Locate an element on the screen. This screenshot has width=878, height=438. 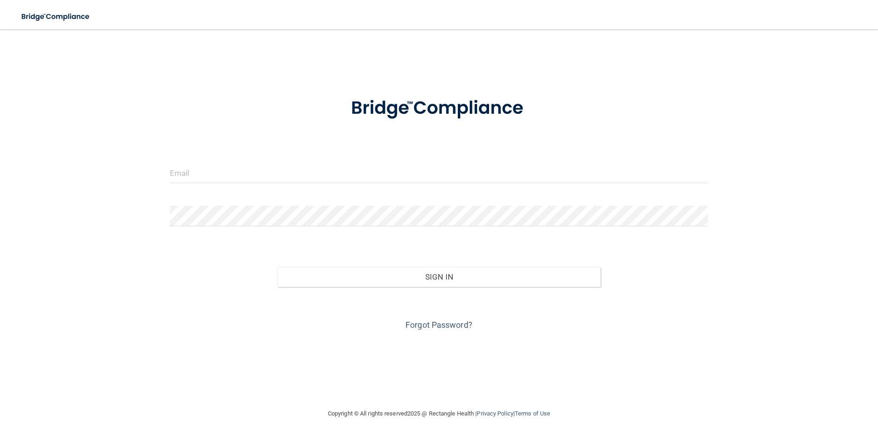
div: Copyright © All rights reserved 2025 @ Rectangle Health | | is located at coordinates (439, 414).